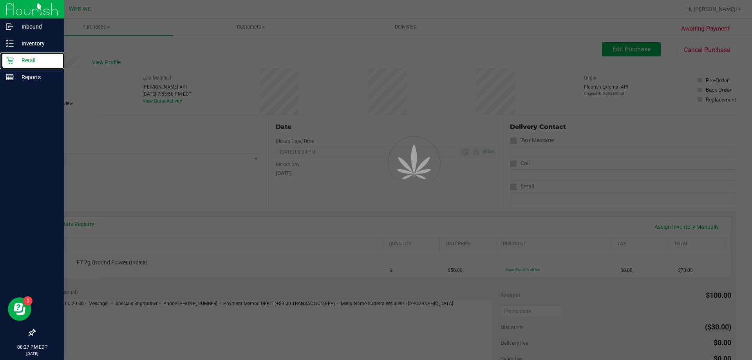 The width and height of the screenshot is (752, 360). Describe the element at coordinates (37, 44) in the screenshot. I see `p: Inventory` at that location.